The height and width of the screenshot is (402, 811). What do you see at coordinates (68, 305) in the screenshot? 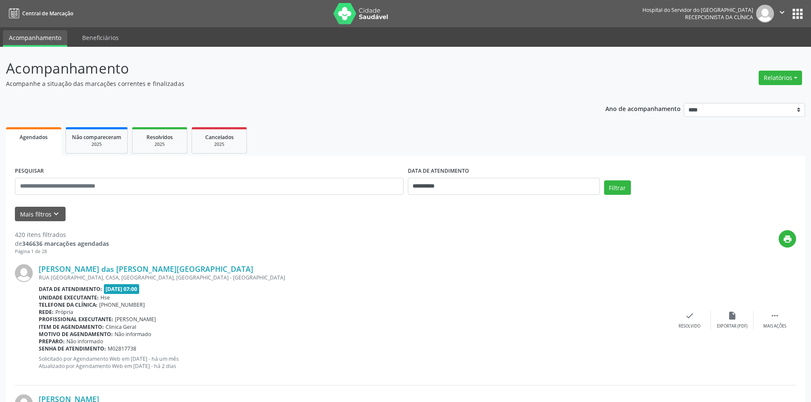
I see `b: Telefone da clínica:` at bounding box center [68, 305].